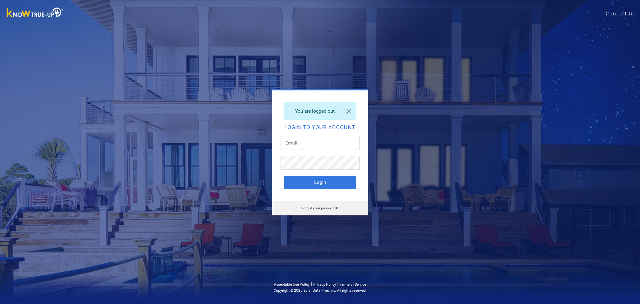 This screenshot has width=640, height=304. What do you see at coordinates (325, 284) in the screenshot?
I see `a: Privacy Policy` at bounding box center [325, 284].